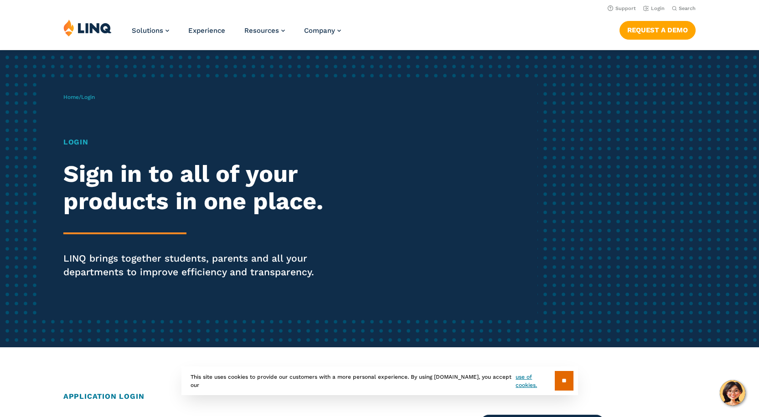  I want to click on span: Search, so click(687, 8).